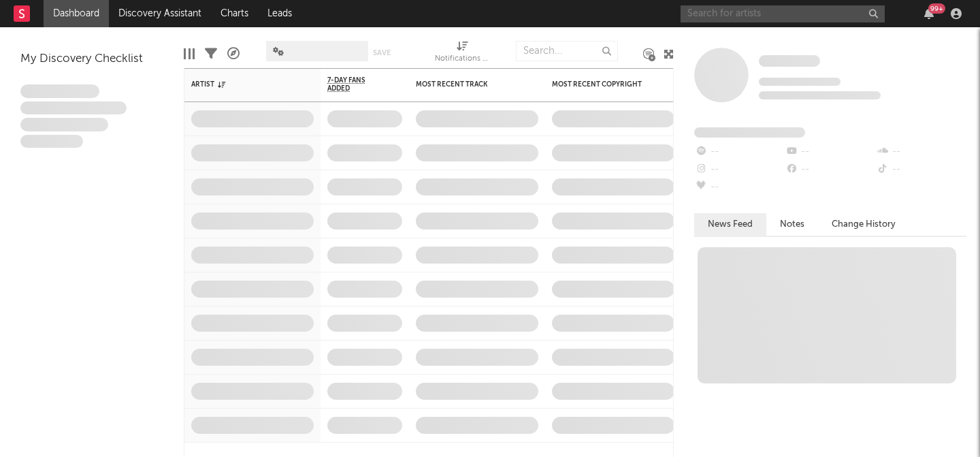  What do you see at coordinates (355, 84) in the screenshot?
I see `span: 7-Day Fans Added` at bounding box center [355, 84].